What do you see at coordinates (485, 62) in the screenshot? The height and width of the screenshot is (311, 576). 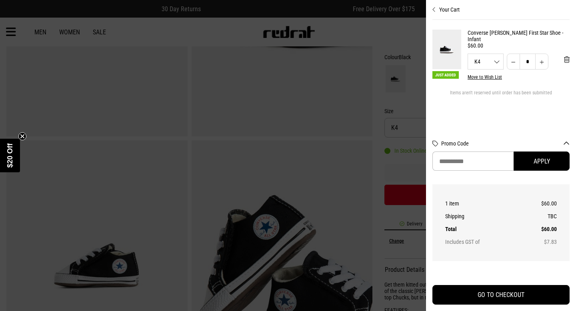 I see `span: K4` at bounding box center [485, 62].